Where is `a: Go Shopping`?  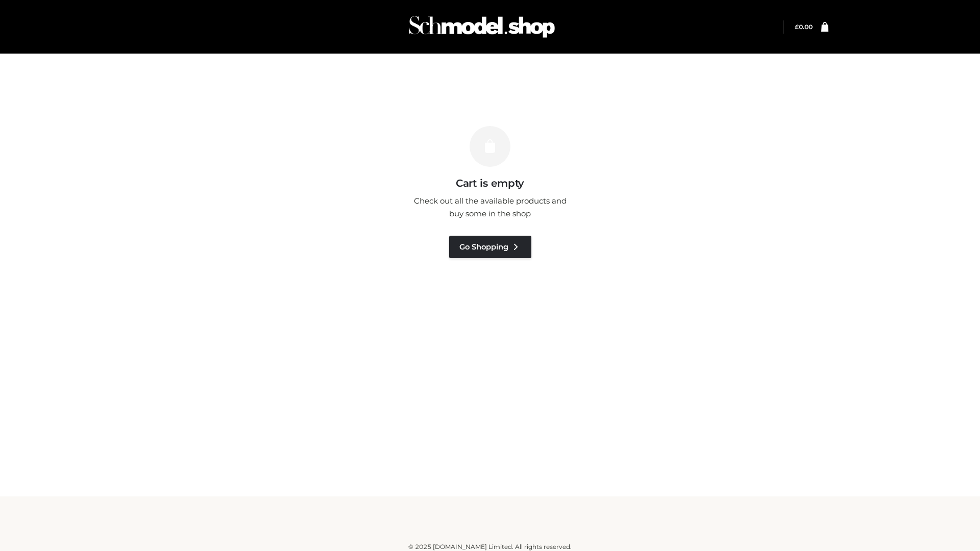 a: Go Shopping is located at coordinates (490, 247).